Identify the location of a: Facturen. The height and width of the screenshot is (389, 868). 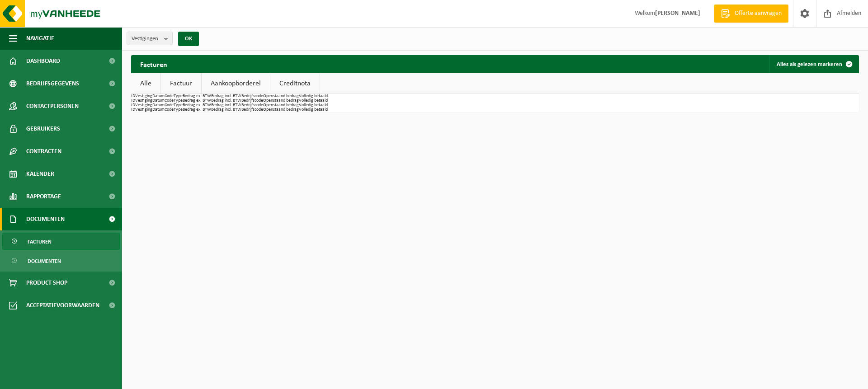
(61, 241).